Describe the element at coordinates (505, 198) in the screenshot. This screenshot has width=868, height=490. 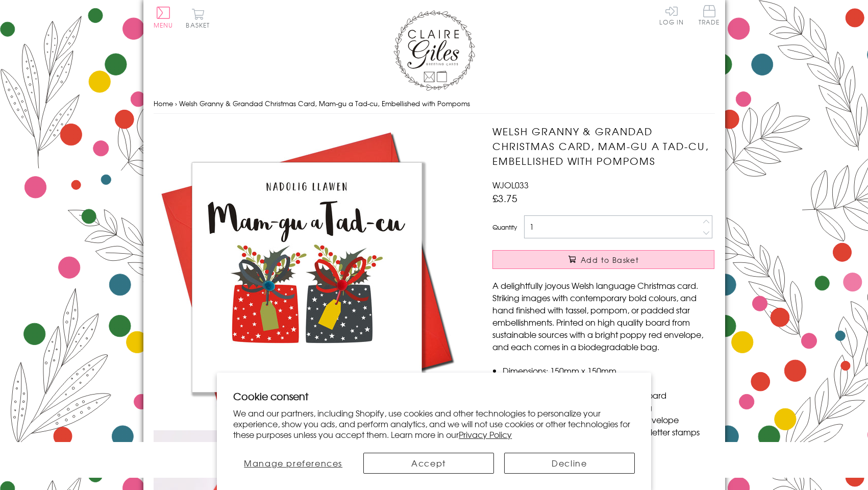
I see `span: £3.75` at that location.